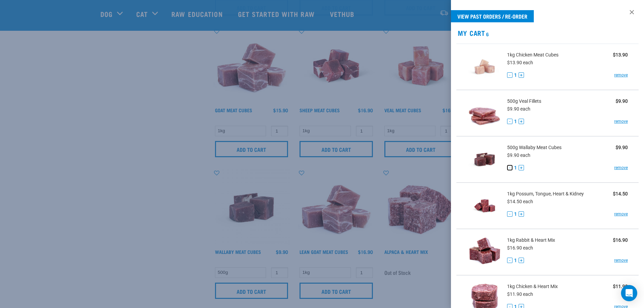 This screenshot has height=308, width=644. Describe the element at coordinates (620, 287) in the screenshot. I see `strong: $11.90` at that location.